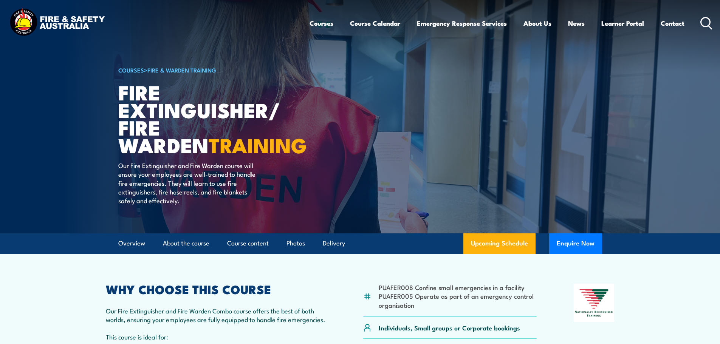  I want to click on h2: WHY CHOOSE THIS COURSE, so click(216, 289).